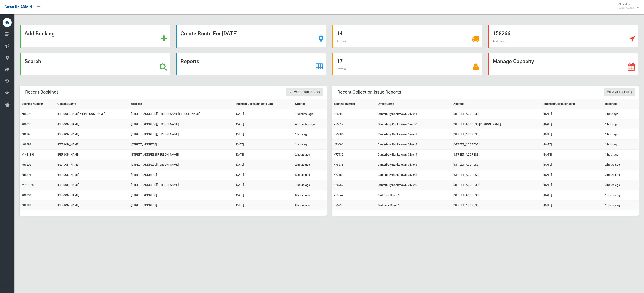  What do you see at coordinates (28, 185) in the screenshot?
I see `a: M-481890` at bounding box center [28, 185].